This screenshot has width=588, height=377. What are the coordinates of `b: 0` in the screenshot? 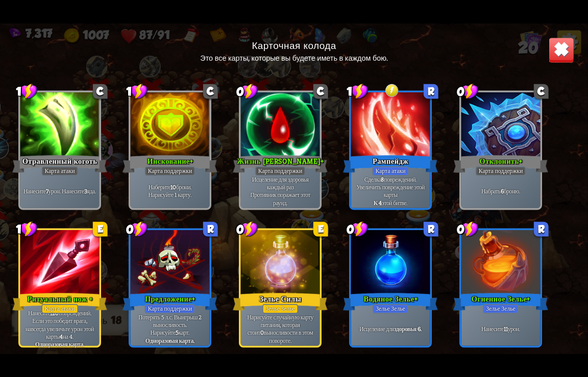 It's located at (262, 332).